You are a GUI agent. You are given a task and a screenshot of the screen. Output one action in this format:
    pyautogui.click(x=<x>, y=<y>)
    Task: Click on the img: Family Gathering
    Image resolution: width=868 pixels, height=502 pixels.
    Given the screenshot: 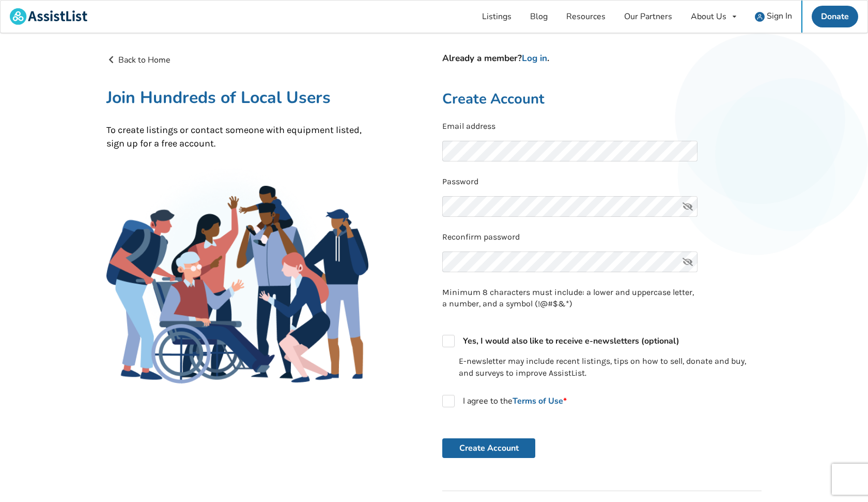 What is the action you would take?
    pyautogui.click(x=237, y=285)
    